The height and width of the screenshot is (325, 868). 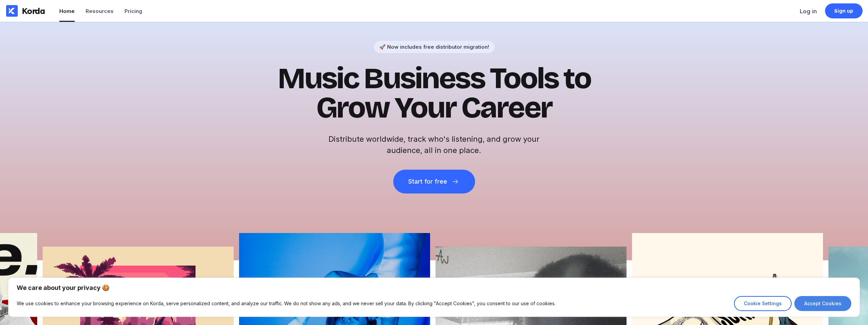 What do you see at coordinates (434, 93) in the screenshot?
I see `h1: Music Business Tools to Grow Your Career` at bounding box center [434, 93].